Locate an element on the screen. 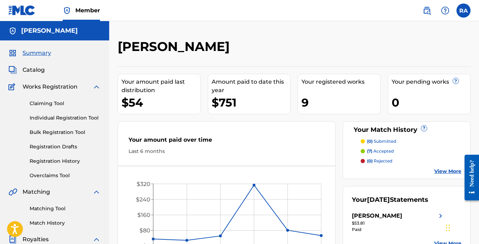 This screenshot has height=244, width=479. span: Matching is located at coordinates (36, 192).